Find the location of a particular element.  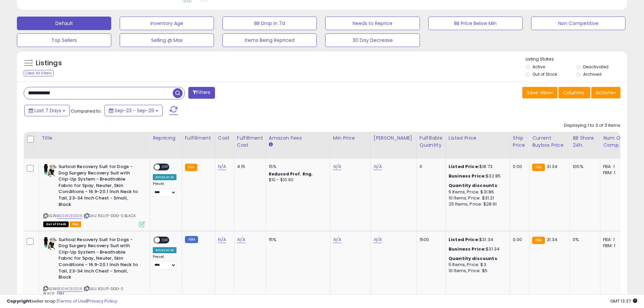

button: Inventory Age is located at coordinates (166, 23).